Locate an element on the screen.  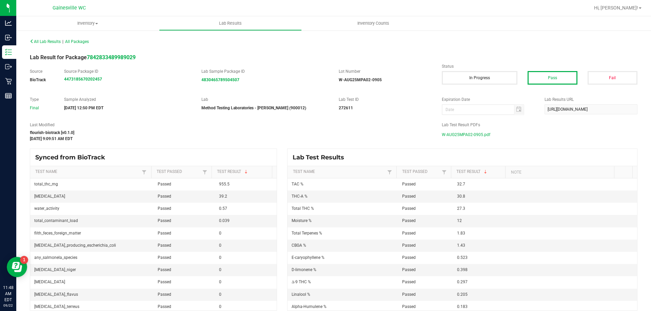
strong: 272611 is located at coordinates (346, 108).